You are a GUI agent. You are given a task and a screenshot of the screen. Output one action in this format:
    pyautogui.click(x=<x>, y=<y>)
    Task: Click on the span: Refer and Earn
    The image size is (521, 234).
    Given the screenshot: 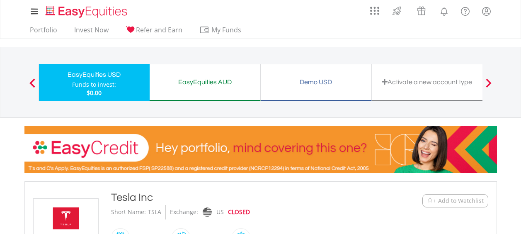 What is the action you would take?
    pyautogui.click(x=159, y=30)
    